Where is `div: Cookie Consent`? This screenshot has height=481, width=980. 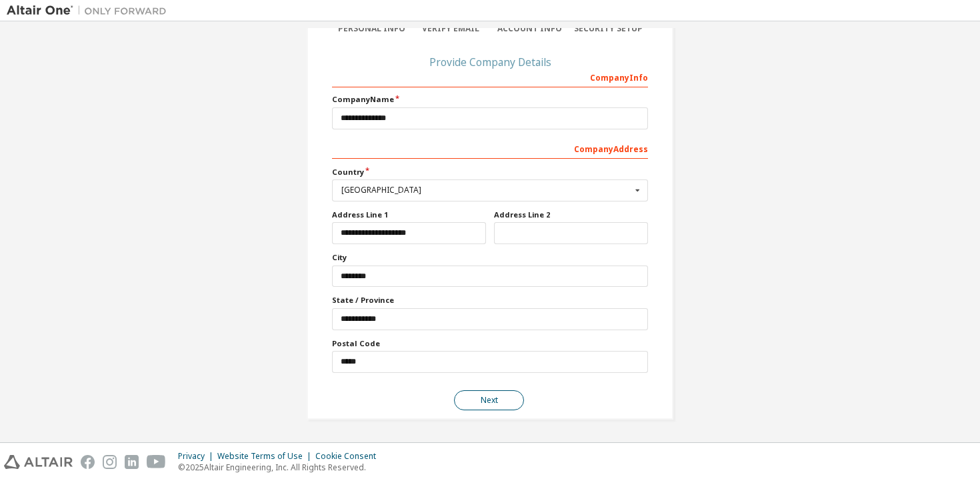
div: Cookie Consent is located at coordinates (350, 457).